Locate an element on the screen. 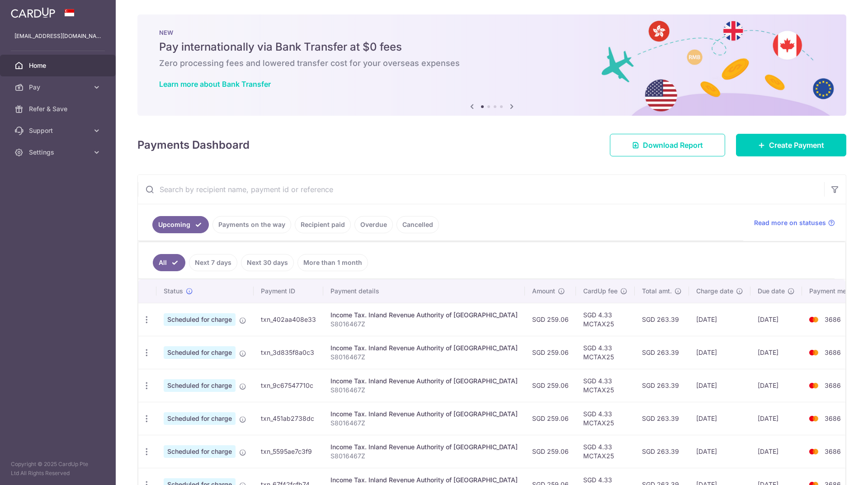  span: Download Report is located at coordinates (673, 145).